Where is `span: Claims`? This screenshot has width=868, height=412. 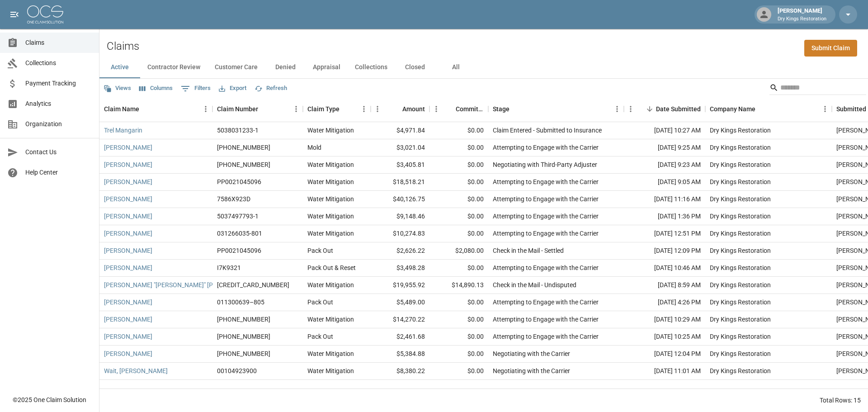
span: Claims is located at coordinates (58, 42).